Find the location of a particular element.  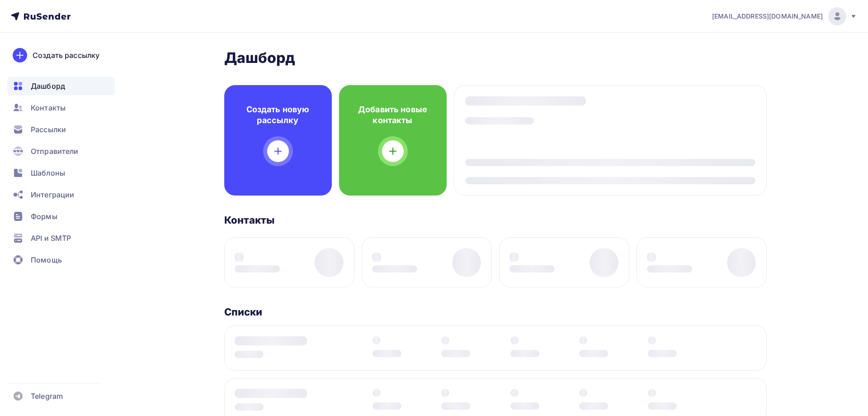

h3: Списки is located at coordinates (243, 312).